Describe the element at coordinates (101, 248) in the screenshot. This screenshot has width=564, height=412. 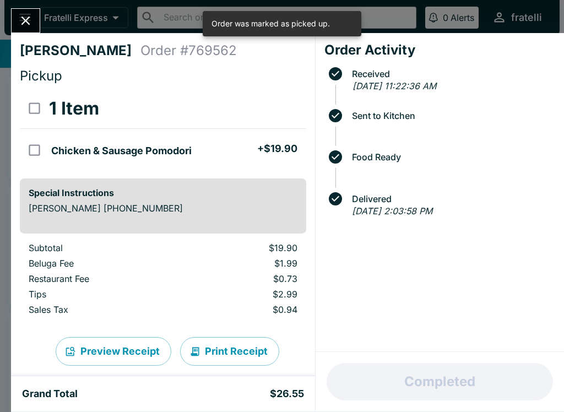
I see `p: Subtotal` at that location.